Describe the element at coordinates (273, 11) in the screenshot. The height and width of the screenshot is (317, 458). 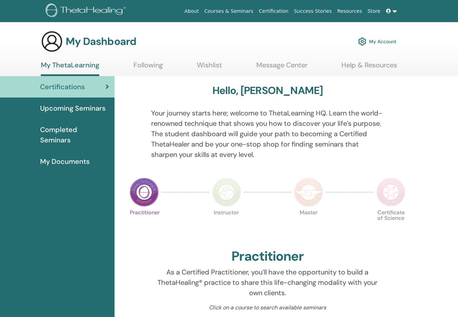
I see `a: Certification` at that location.